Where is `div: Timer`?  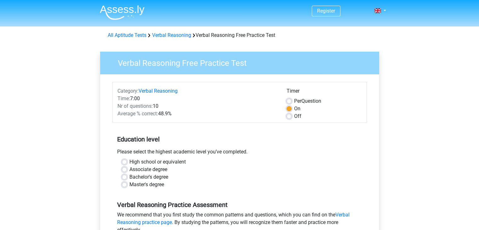
div: Timer is located at coordinates (324, 92).